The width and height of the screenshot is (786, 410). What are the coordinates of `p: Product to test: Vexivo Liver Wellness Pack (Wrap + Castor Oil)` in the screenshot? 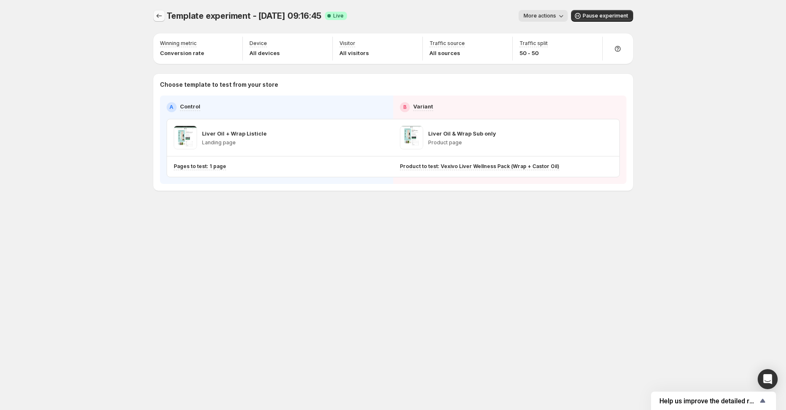 It's located at (479, 166).